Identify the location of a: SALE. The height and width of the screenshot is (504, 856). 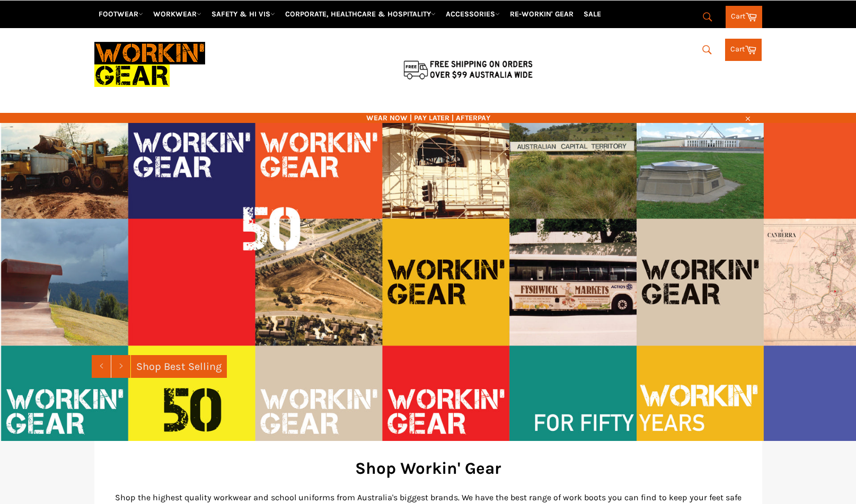
(592, 14).